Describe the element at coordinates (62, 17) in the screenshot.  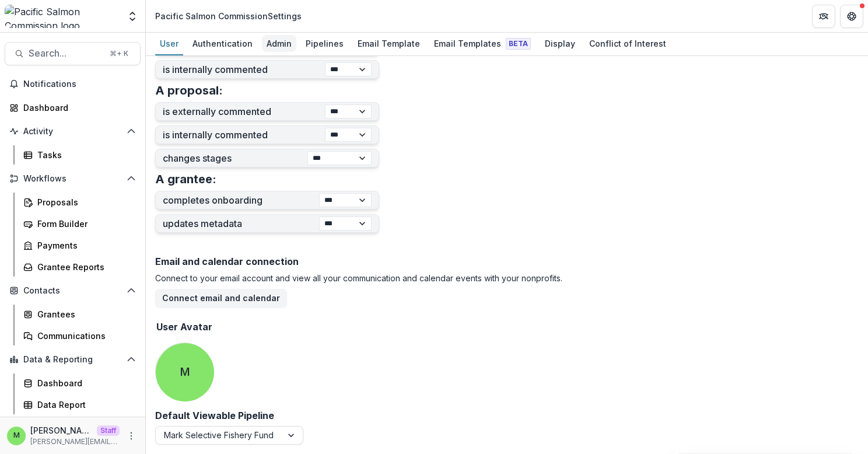
I see `img: Pacific Salmon Commission logo` at that location.